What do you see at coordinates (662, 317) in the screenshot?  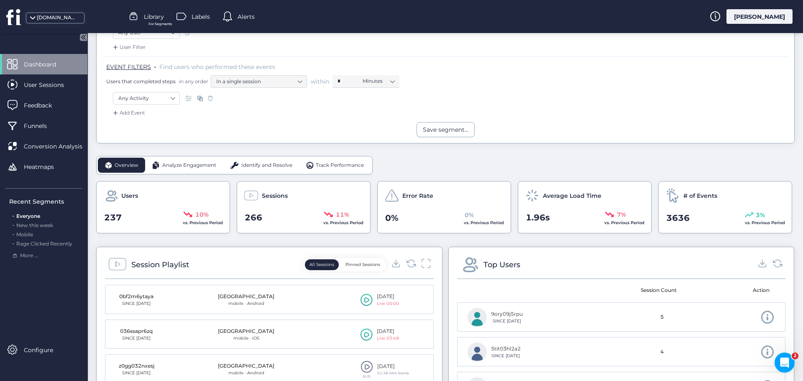 I see `span: 5` at bounding box center [662, 317].